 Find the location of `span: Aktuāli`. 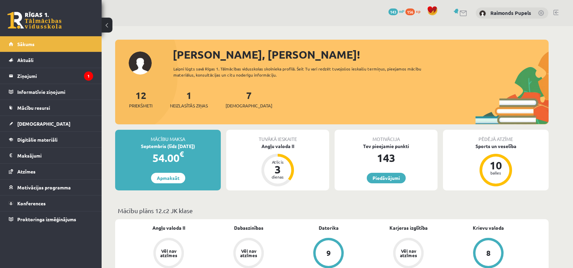

span: Aktuāli is located at coordinates (25, 60).